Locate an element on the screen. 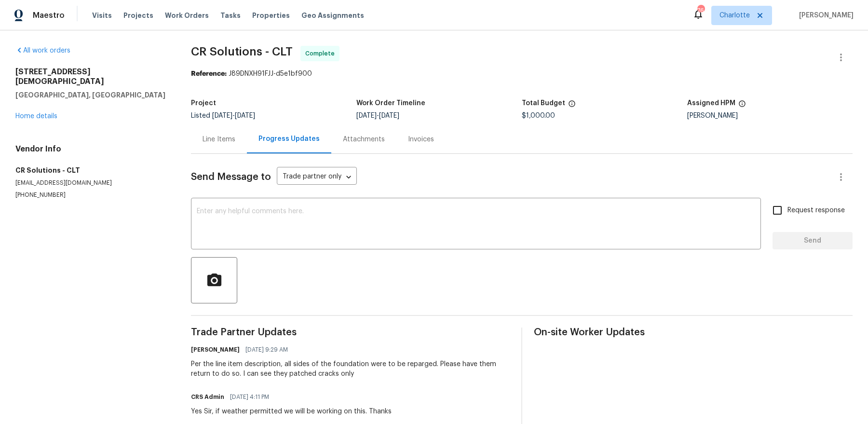 This screenshot has width=868, height=424. div: J89DNXH91FJJ-d5e1bf900 is located at coordinates (522, 74).